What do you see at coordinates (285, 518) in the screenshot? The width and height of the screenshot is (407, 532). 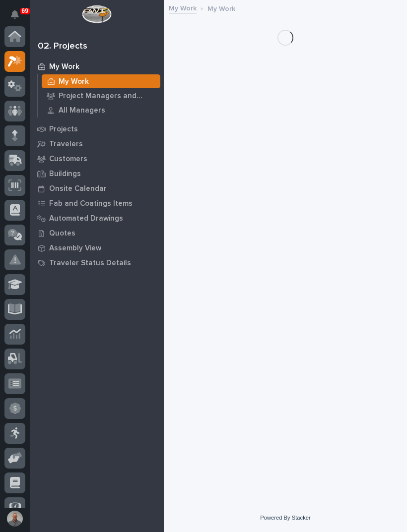 I see `a: Powered By Stacker` at bounding box center [285, 518].